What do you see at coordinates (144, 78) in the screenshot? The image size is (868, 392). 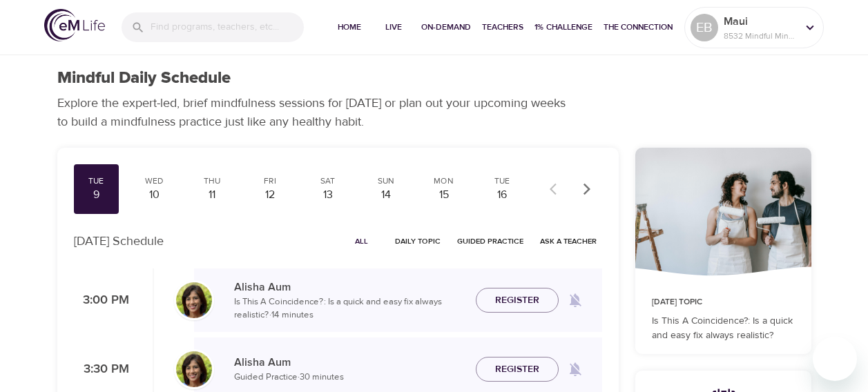 I see `h1: Mindful Daily Schedule` at bounding box center [144, 78].